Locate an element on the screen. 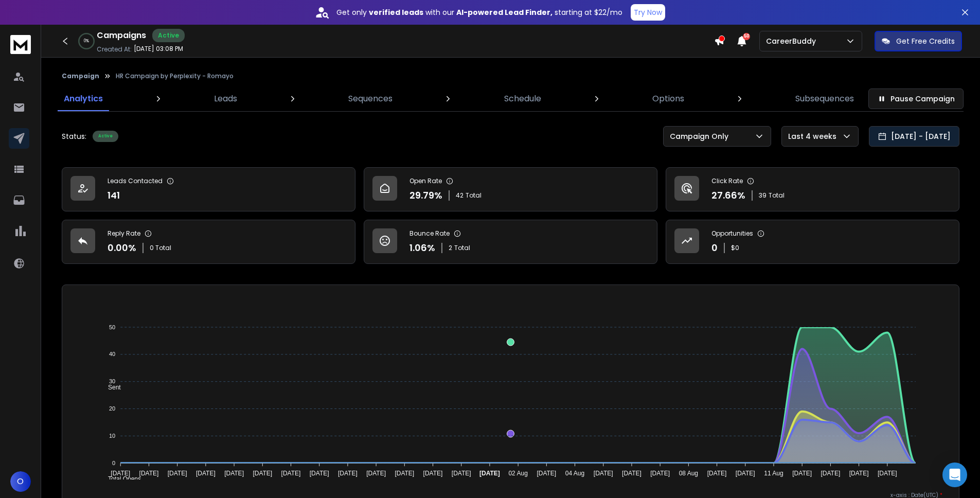  a: Open Rate29.79%42Total is located at coordinates (510, 190).